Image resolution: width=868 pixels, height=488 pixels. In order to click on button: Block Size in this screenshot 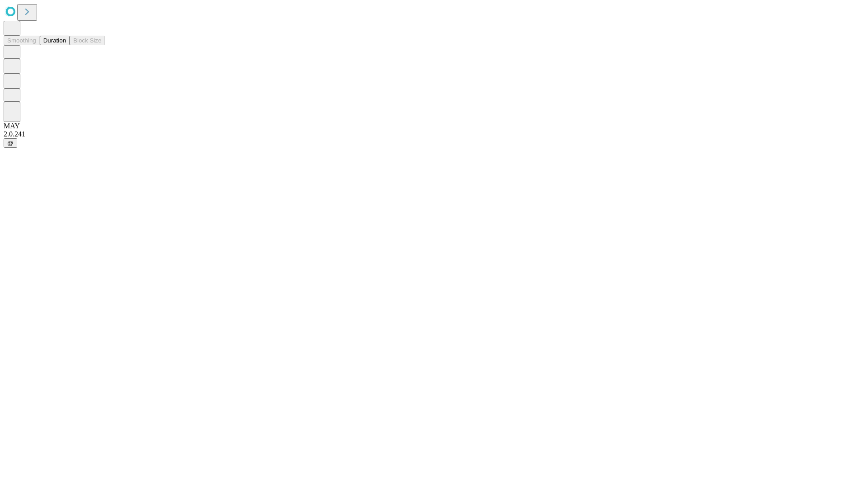, I will do `click(87, 40)`.